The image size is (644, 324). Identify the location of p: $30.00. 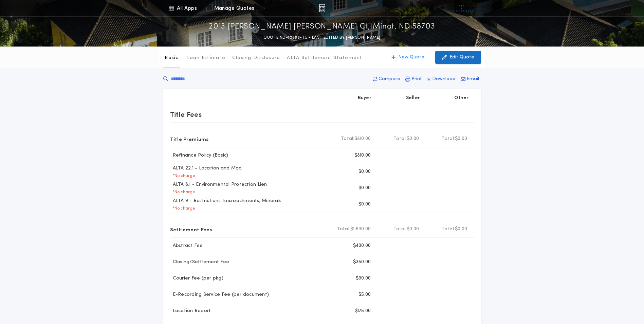
(363, 279).